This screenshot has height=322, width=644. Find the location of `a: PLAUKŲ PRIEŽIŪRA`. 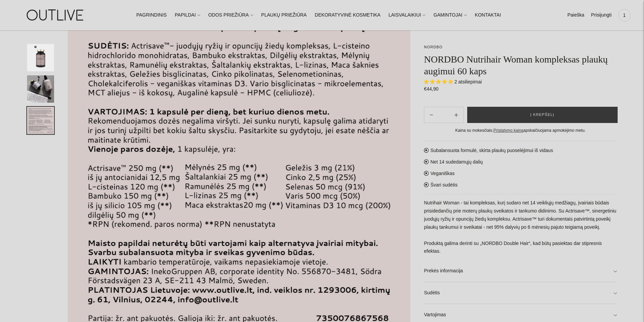

a: PLAUKŲ PRIEŽIŪRA is located at coordinates (284, 16).